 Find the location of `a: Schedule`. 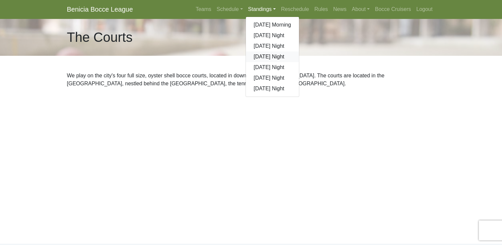

a: Schedule is located at coordinates (229, 9).